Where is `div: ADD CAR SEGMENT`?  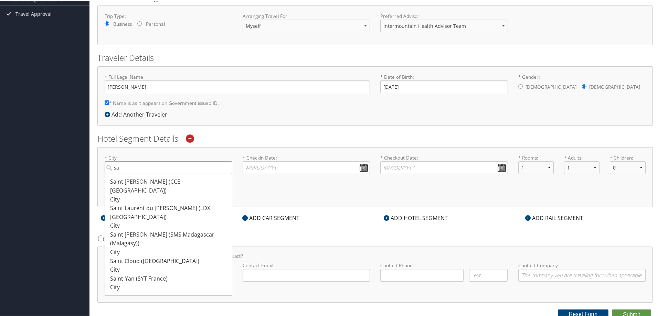
div: ADD CAR SEGMENT is located at coordinates (271, 217).